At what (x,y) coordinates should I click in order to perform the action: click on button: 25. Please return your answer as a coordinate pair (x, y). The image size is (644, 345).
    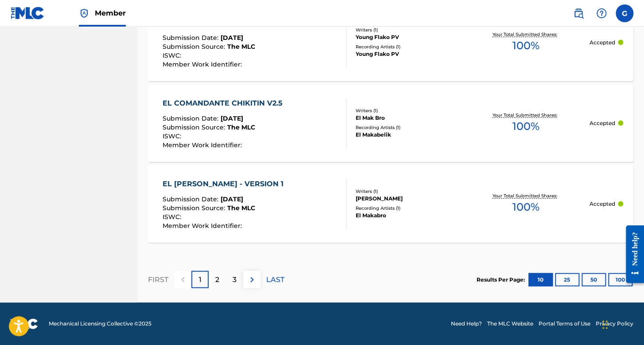
    Looking at the image, I should click on (567, 280).